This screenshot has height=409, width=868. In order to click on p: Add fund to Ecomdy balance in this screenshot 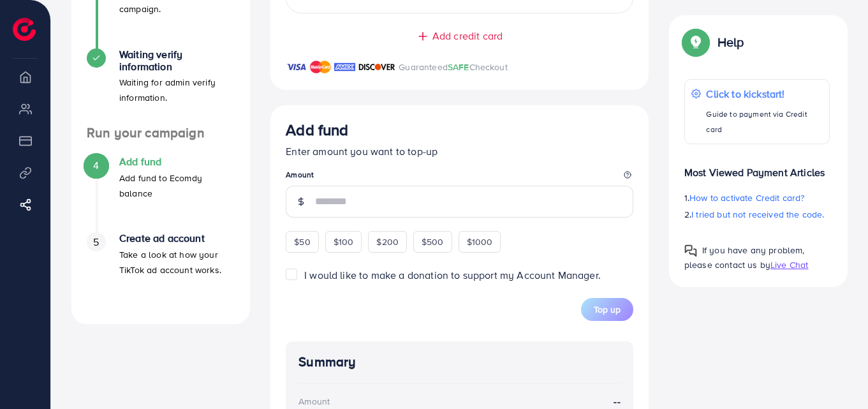, I will do `click(177, 186)`.